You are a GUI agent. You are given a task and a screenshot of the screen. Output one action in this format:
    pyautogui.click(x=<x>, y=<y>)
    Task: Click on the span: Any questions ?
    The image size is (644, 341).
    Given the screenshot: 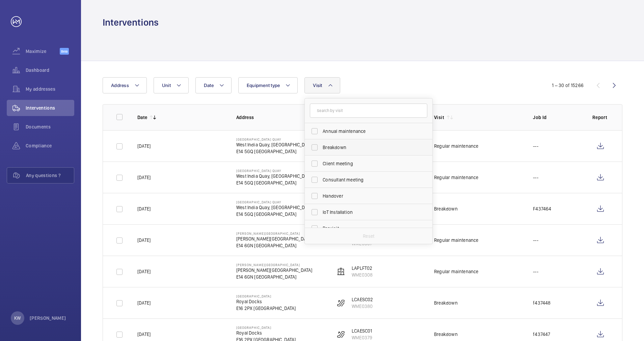 What is the action you would take?
    pyautogui.click(x=50, y=176)
    